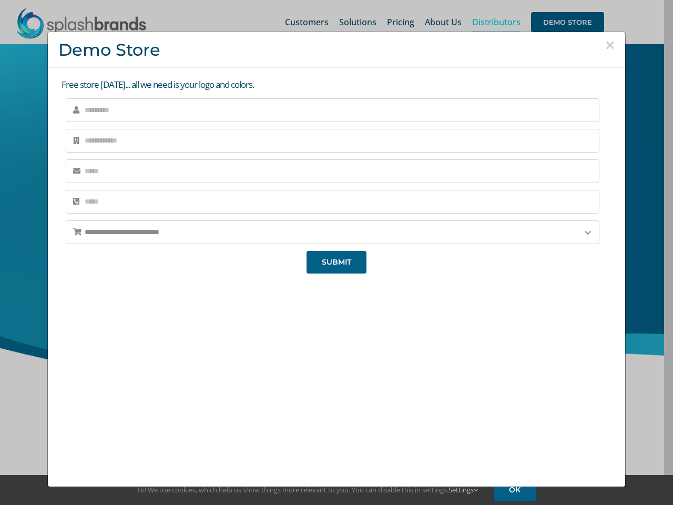 The image size is (673, 505). Describe the element at coordinates (337, 262) in the screenshot. I see `button: SUBMIT` at that location.